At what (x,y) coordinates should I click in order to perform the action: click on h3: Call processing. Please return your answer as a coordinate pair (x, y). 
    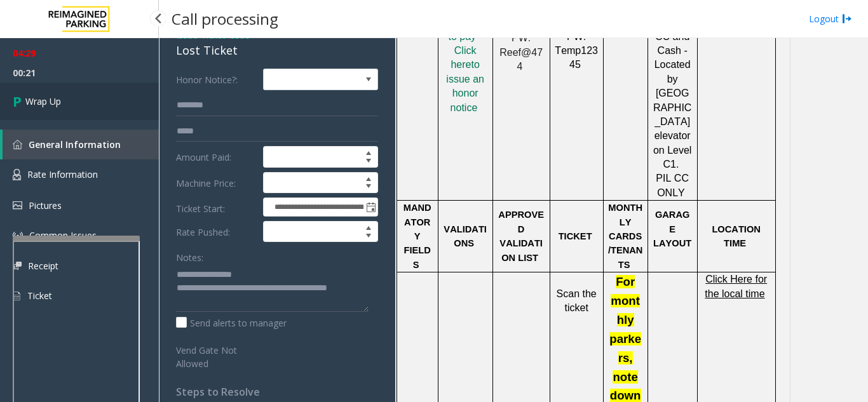
    Looking at the image, I should click on (225, 18).